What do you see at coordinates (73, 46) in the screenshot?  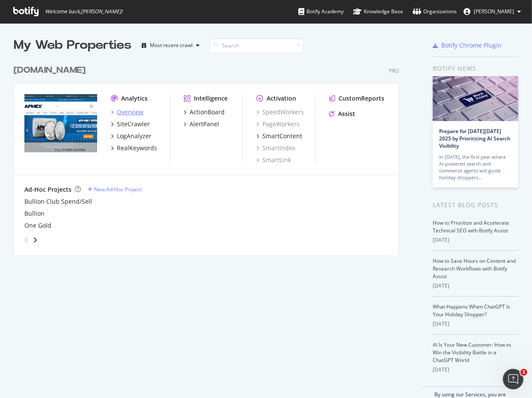 I see `div: My Web Properties` at bounding box center [73, 46].